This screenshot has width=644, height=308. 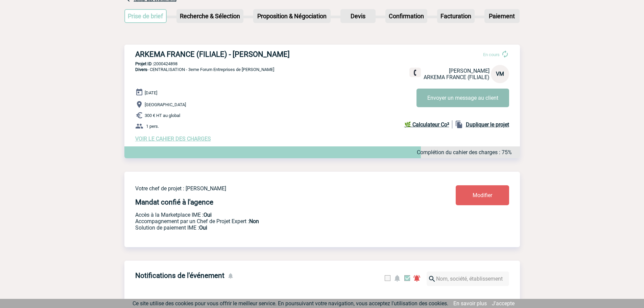 I want to click on p: Recherche & Sélection, so click(x=210, y=16).